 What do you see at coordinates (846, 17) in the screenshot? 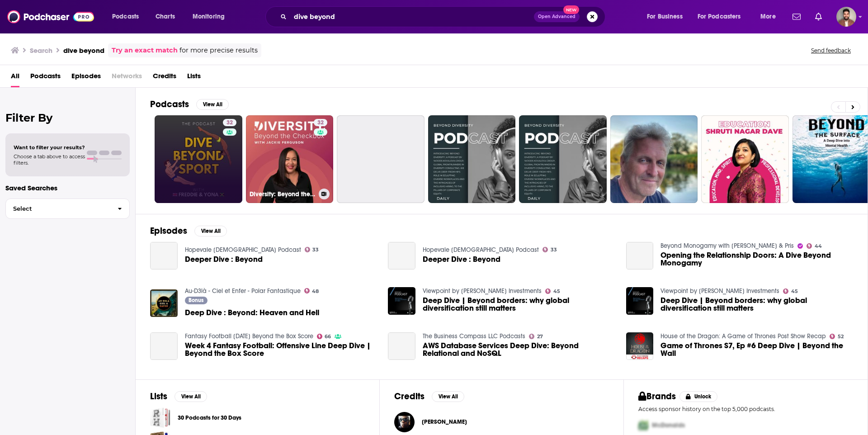
I see `img: User Profile` at bounding box center [846, 17].